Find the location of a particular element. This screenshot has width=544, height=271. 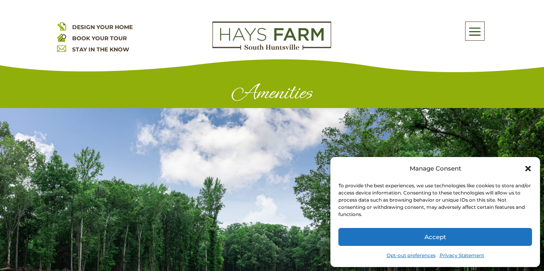

div: Close dialog is located at coordinates (528, 169).